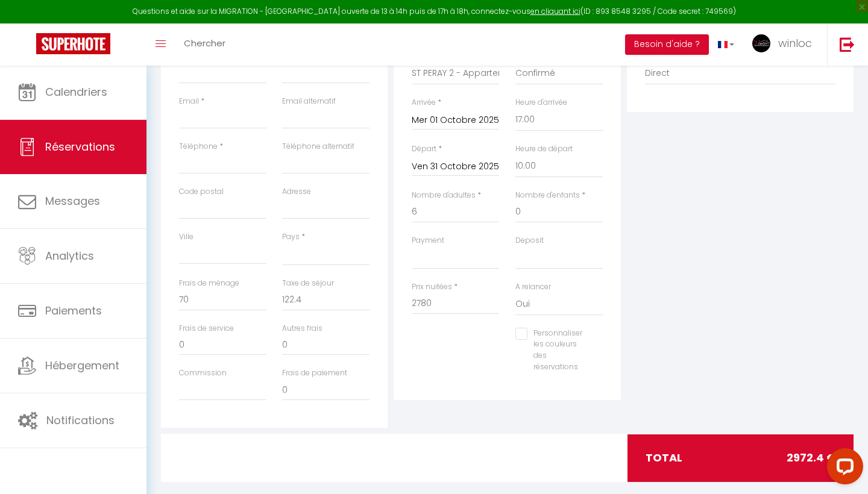 Image resolution: width=868 pixels, height=494 pixels. I want to click on label: Heure d'arrivée, so click(541, 102).